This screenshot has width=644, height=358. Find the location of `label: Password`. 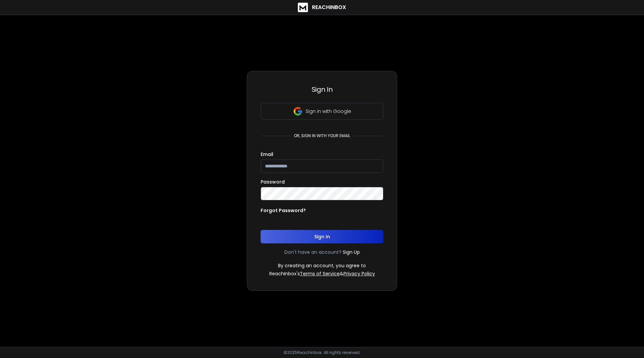

label: Password is located at coordinates (273, 182).